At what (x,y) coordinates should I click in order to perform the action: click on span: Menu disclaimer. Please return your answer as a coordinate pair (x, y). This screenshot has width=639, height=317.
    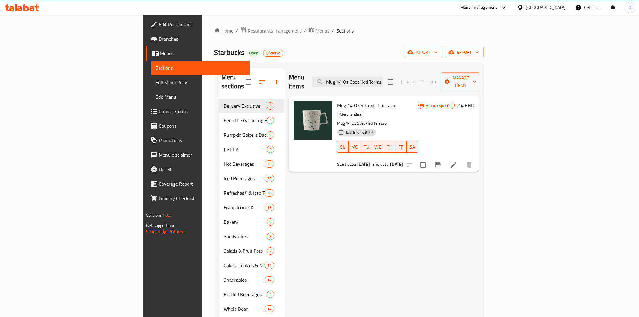
    Looking at the image, I should click on (202, 155).